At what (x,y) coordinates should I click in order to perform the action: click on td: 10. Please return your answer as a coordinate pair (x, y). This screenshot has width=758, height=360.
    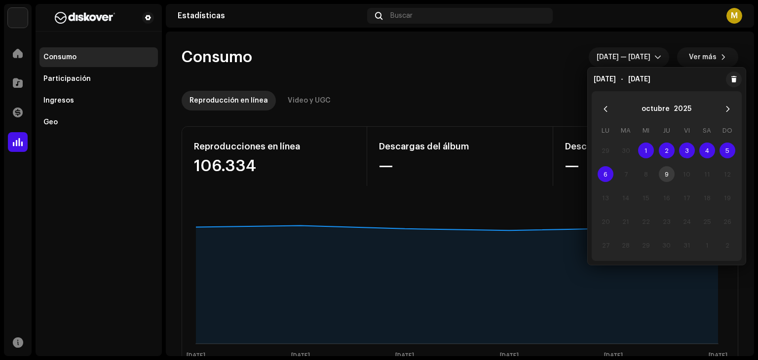
    Looking at the image, I should click on (686, 174).